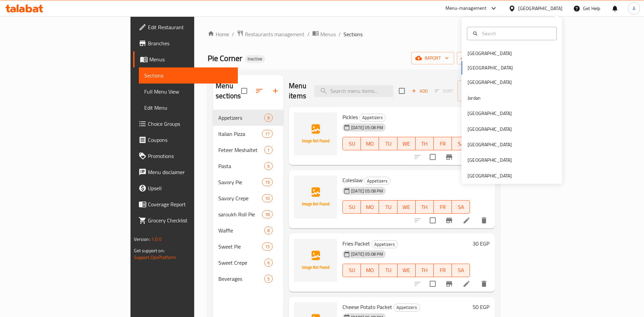 This screenshot has width=644, height=317. Describe the element at coordinates (316, 197) in the screenshot. I see `img: Coleslaw` at that location.